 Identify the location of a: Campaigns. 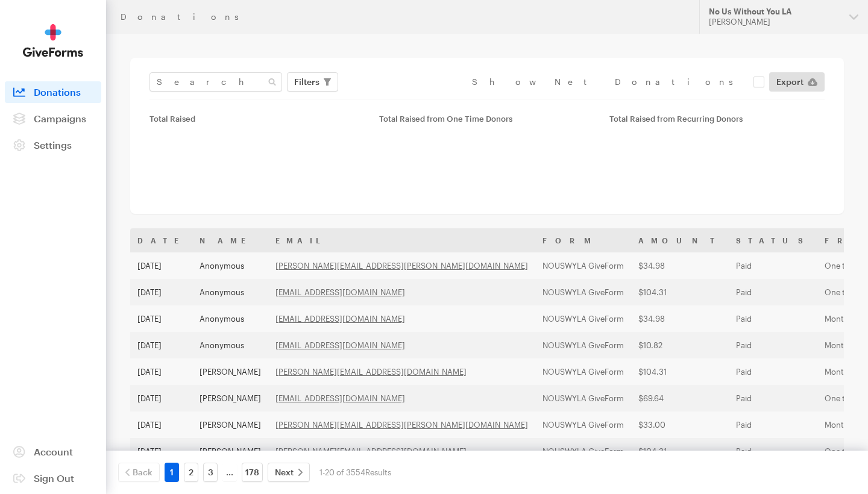
(53, 119).